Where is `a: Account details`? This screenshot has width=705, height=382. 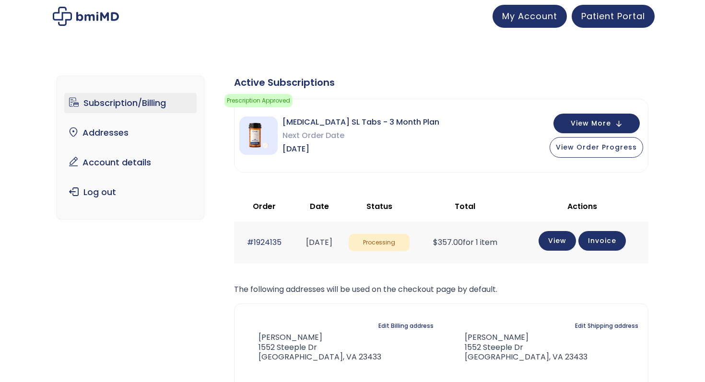 a: Account details is located at coordinates (130, 162).